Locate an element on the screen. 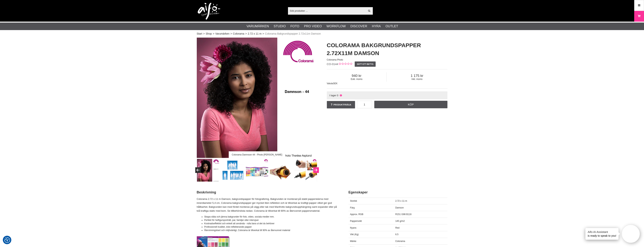  img: Colorama Damnson 44 - Photo Theresé Asplund is located at coordinates (208, 170).